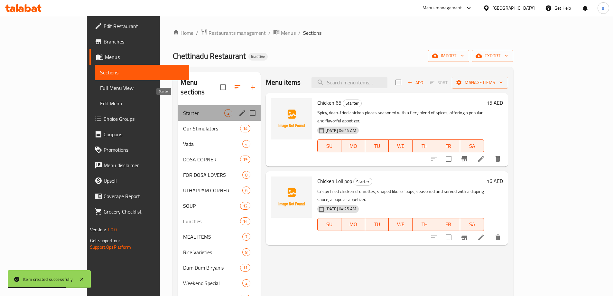 This screenshot has width=613, height=296. Describe the element at coordinates (98, 230) in the screenshot. I see `span: Version:` at that location.